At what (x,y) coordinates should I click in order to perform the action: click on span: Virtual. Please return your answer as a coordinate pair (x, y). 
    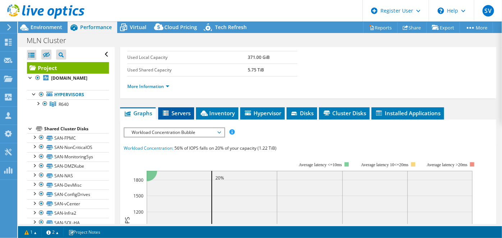
    Looking at the image, I should click on (138, 27).